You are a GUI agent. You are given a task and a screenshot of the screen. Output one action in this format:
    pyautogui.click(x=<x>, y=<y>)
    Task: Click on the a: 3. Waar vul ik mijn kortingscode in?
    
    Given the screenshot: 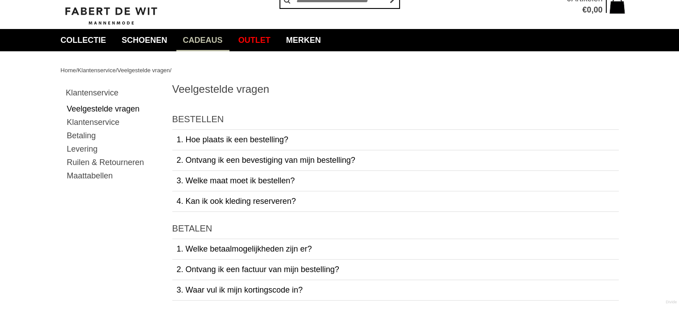 What is the action you would take?
    pyautogui.click(x=395, y=290)
    